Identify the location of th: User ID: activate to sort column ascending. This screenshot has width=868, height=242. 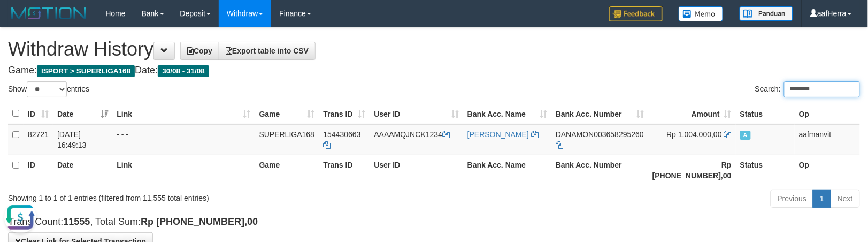
(417, 114).